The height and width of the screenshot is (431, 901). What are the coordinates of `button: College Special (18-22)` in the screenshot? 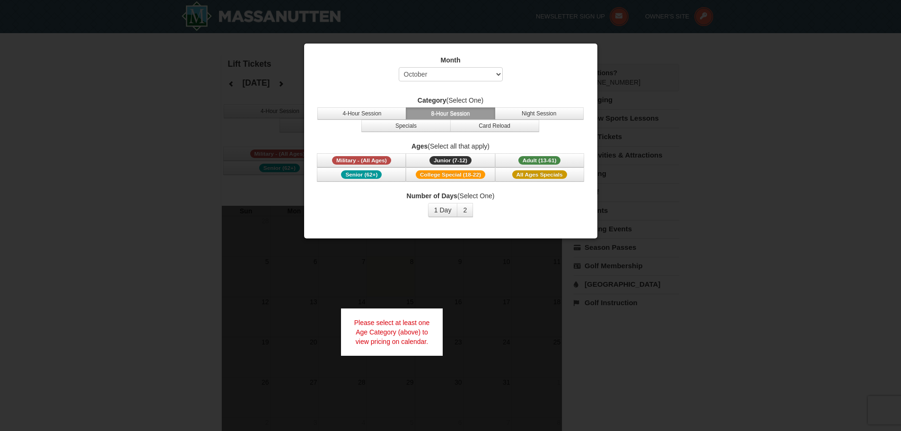 It's located at (450, 174).